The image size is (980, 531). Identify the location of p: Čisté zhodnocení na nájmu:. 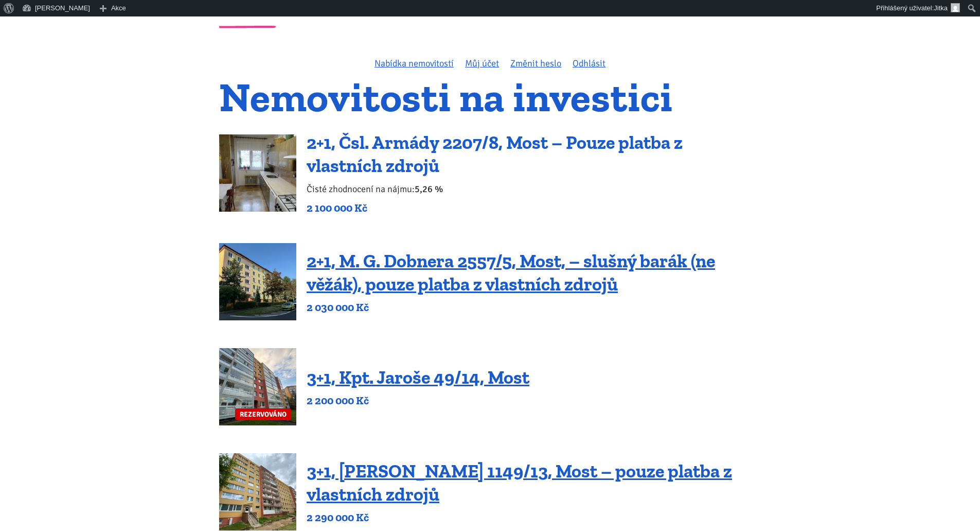
(533, 189).